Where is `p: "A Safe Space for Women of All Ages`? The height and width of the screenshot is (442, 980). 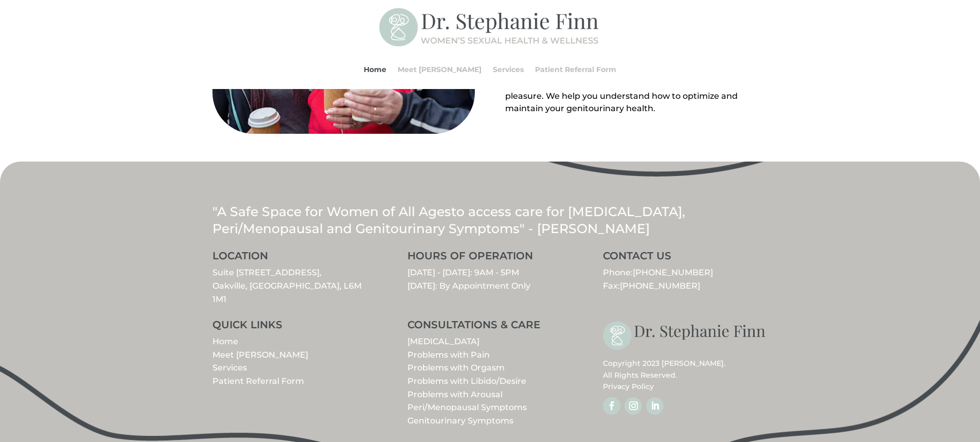
p: "A Safe Space for Women of All Ages is located at coordinates (490, 220).